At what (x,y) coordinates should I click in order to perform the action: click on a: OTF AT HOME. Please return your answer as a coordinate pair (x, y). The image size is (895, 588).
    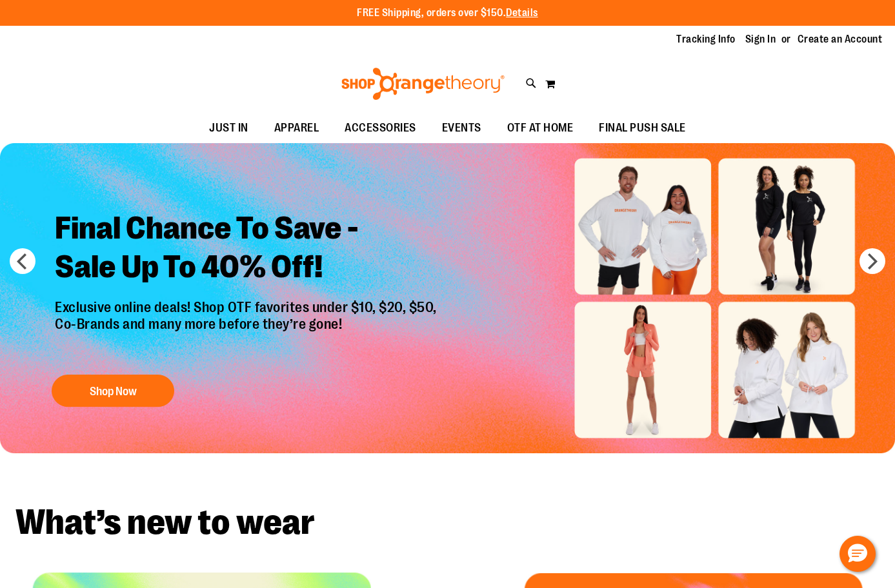
    Looking at the image, I should click on (540, 128).